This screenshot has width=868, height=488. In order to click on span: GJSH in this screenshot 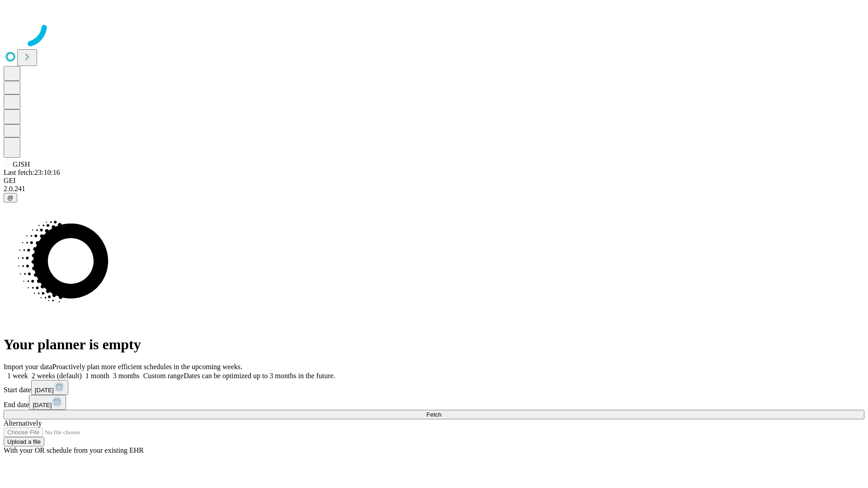, I will do `click(21, 164)`.